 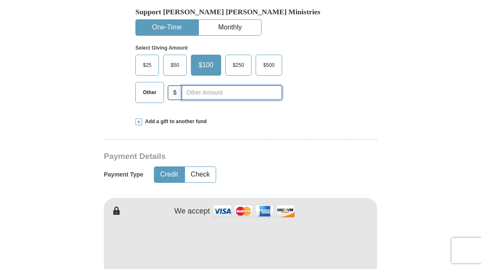 I want to click on span: Other, so click(x=150, y=93).